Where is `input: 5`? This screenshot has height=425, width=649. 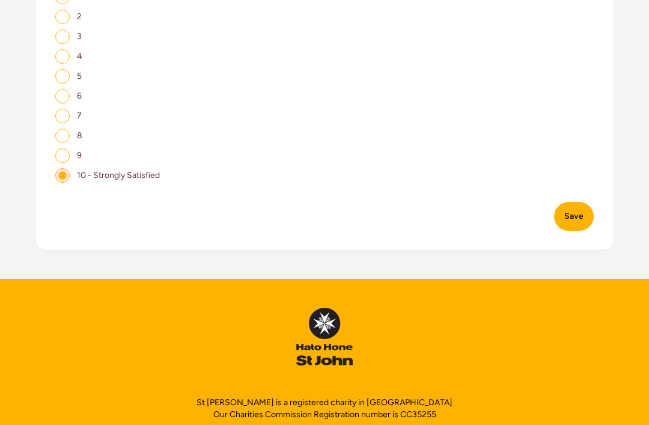
input: 5 is located at coordinates (63, 76).